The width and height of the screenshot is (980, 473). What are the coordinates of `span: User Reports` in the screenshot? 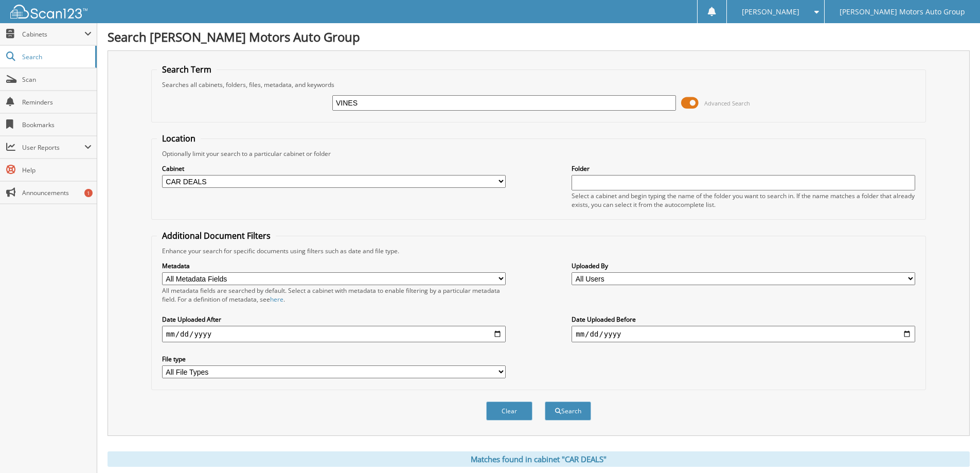 It's located at (53, 147).